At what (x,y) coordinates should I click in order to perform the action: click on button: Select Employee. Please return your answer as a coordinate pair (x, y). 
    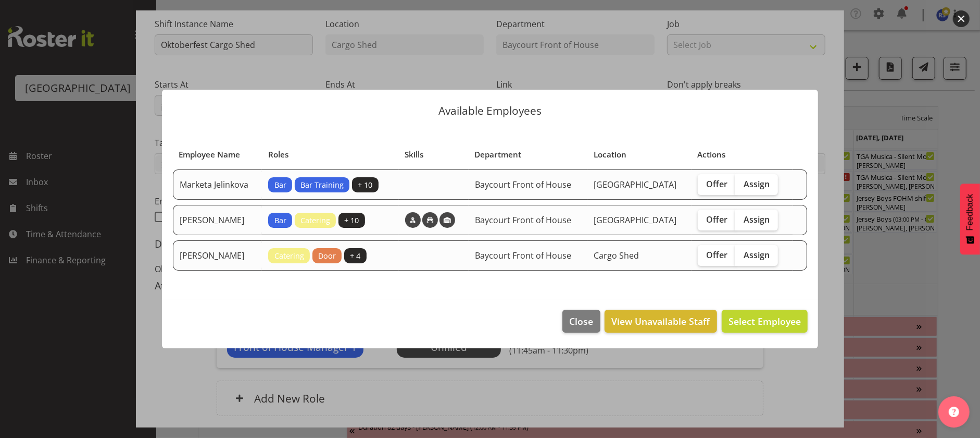
    Looking at the image, I should click on (764, 321).